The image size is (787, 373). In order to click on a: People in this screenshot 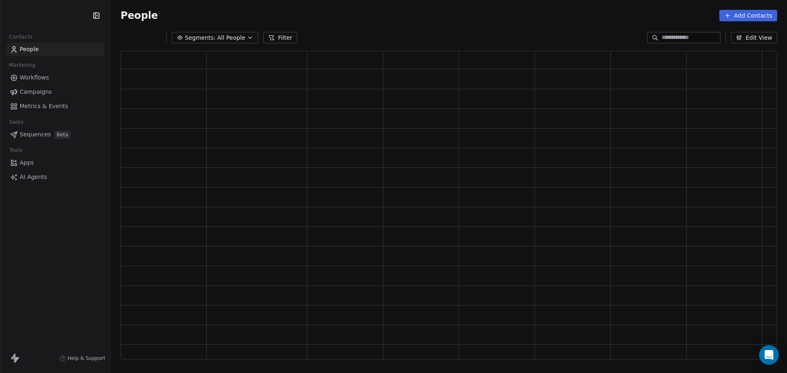, I will do `click(55, 49)`.